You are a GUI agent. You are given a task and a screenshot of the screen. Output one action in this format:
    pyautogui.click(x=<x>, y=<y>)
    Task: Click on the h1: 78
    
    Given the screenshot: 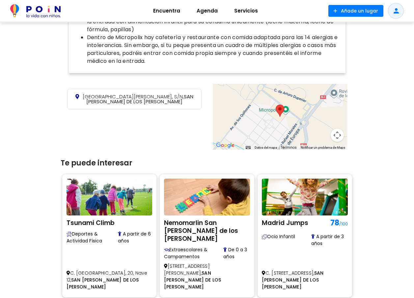 What is the action you would take?
    pyautogui.click(x=337, y=223)
    